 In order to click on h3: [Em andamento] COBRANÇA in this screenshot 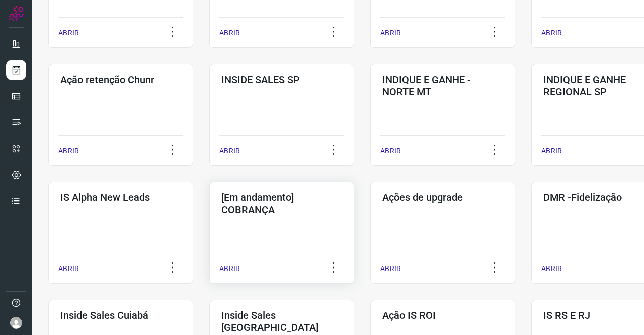, I will do `click(282, 203)`.